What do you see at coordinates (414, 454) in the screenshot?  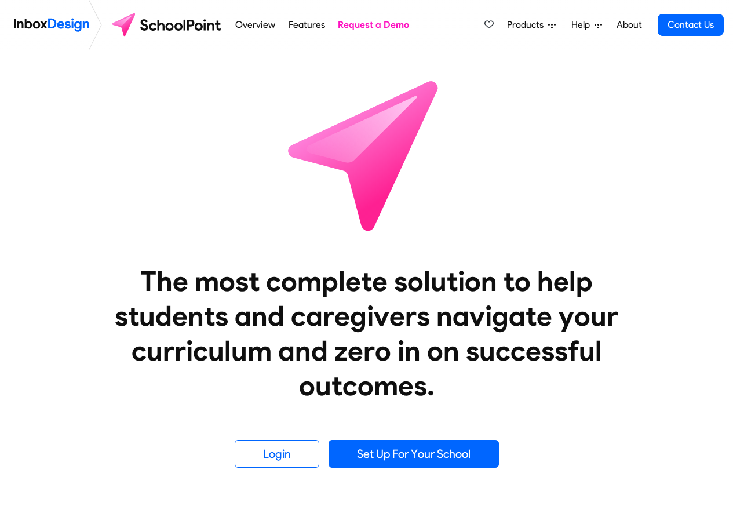 I see `a: Set Up For Your School` at bounding box center [414, 454].